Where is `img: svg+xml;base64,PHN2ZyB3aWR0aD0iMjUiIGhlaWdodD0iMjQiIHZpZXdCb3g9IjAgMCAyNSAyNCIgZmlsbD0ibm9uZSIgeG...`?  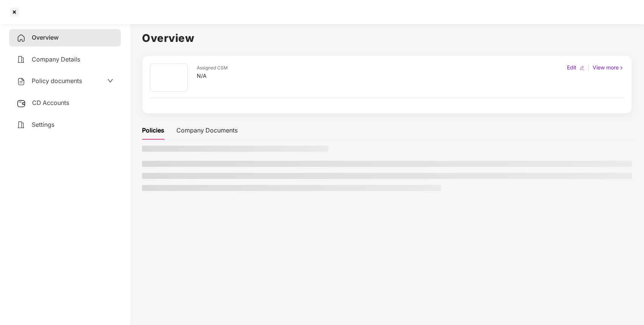 img: svg+xml;base64,PHN2ZyB3aWR0aD0iMjUiIGhlaWdodD0iMjQiIHZpZXdCb3g9IjAgMCAyNSAyNCIgZmlsbD0ibm9uZSIgeG... is located at coordinates (21, 104).